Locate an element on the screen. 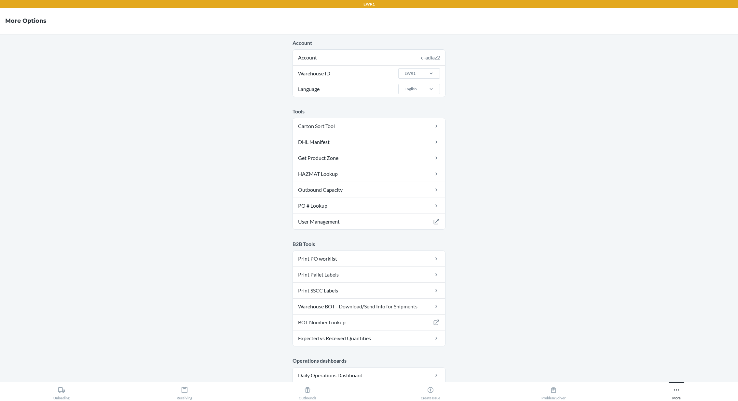 This screenshot has height=401, width=738. a: PO # Lookup is located at coordinates (369, 206).